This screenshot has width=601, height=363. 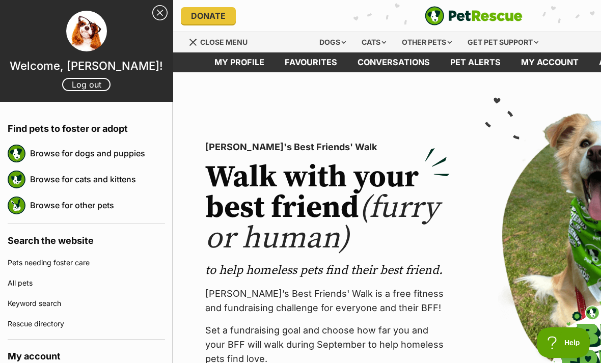 What do you see at coordinates (328, 208) in the screenshot?
I see `h2: Walk with your best friend` at bounding box center [328, 208].